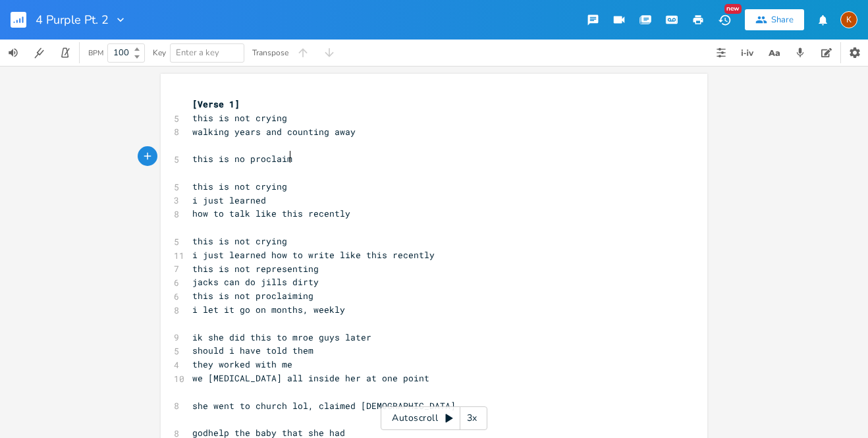 The height and width of the screenshot is (438, 868). Describe the element at coordinates (242, 364) in the screenshot. I see `span: they worked with me` at that location.